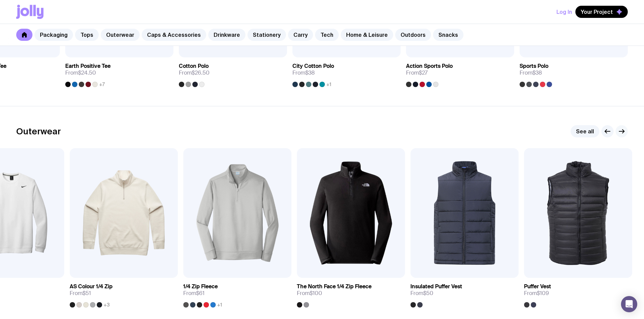 This screenshot has height=319, width=644. What do you see at coordinates (54, 35) in the screenshot?
I see `a: Packaging` at bounding box center [54, 35].